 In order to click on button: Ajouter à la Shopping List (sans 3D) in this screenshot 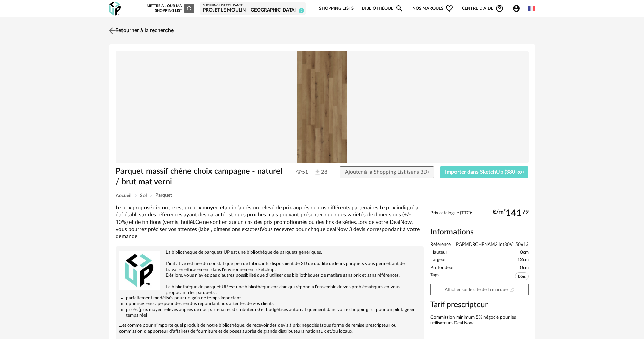, I will do `click(387, 172)`.